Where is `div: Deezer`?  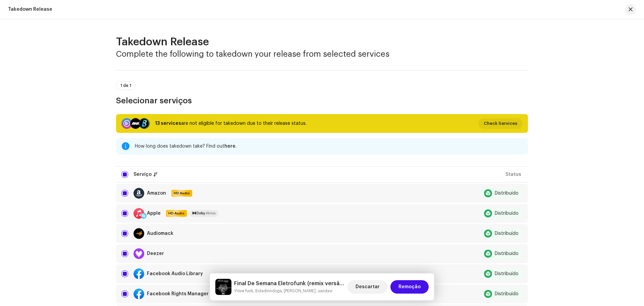
div: Deezer is located at coordinates (155, 254).